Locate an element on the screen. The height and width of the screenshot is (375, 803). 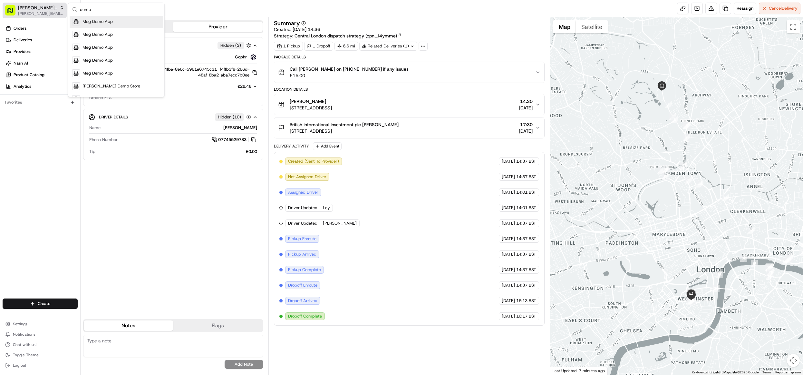
div: 2 is located at coordinates (673, 117).